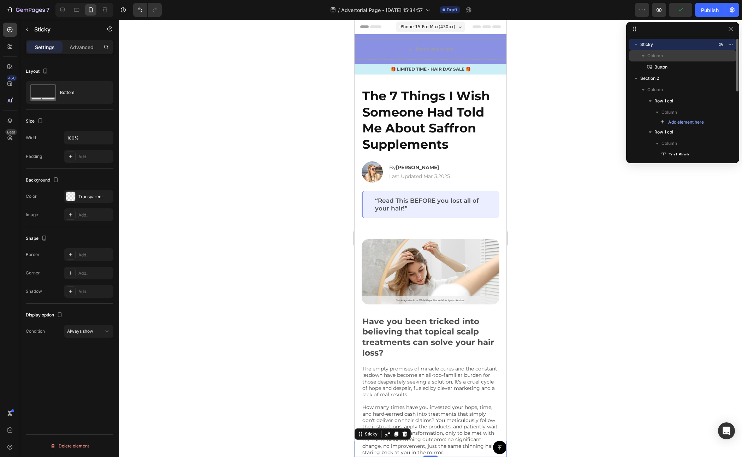 The width and height of the screenshot is (742, 457). What do you see at coordinates (95, 197) in the screenshot?
I see `div: Transparent` at bounding box center [95, 197].